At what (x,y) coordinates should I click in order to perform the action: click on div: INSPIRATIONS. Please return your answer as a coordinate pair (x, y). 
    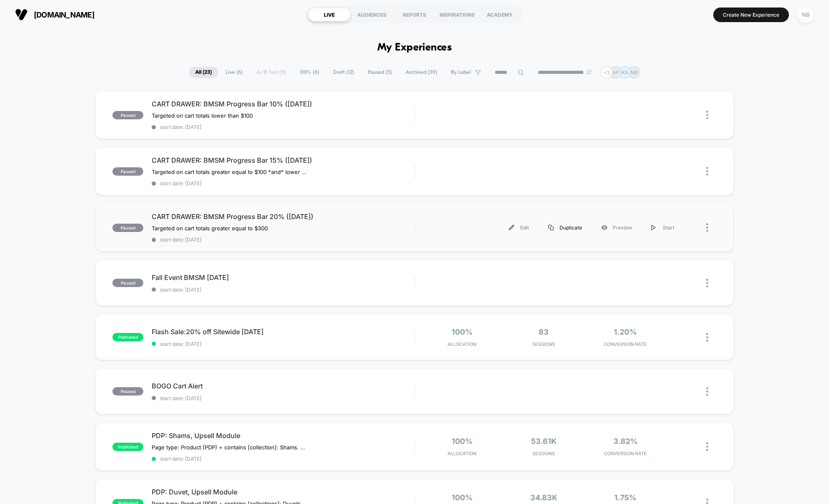
    Looking at the image, I should click on (457, 14).